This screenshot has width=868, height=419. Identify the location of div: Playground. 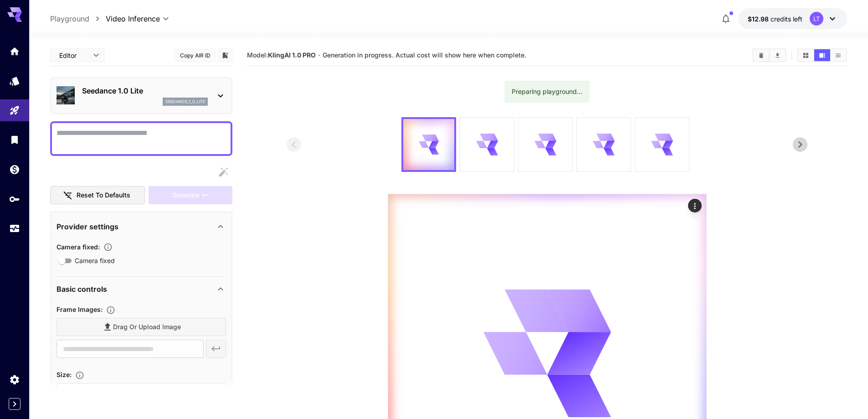
(15, 110).